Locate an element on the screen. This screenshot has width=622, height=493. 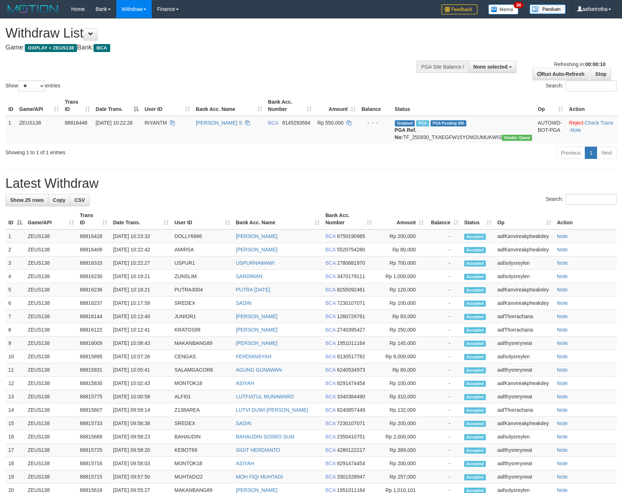
span: Copy 8145293584 to clipboard is located at coordinates (297, 123).